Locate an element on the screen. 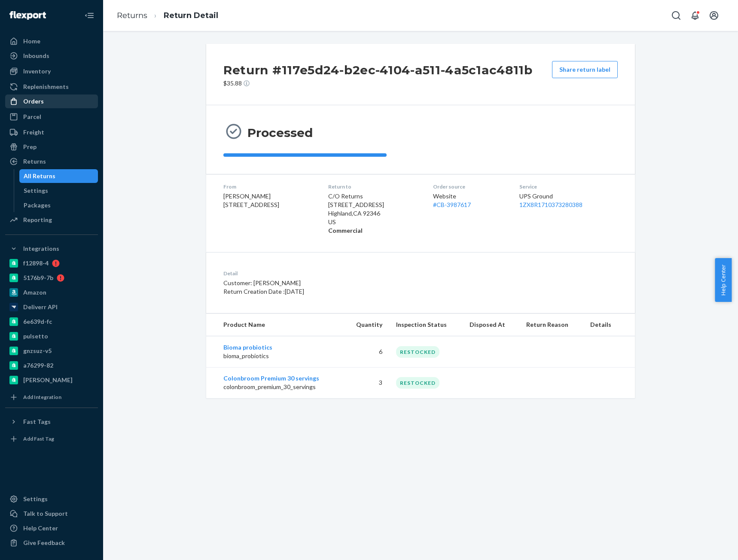  div: gnzsuz-v5 is located at coordinates (38, 351).